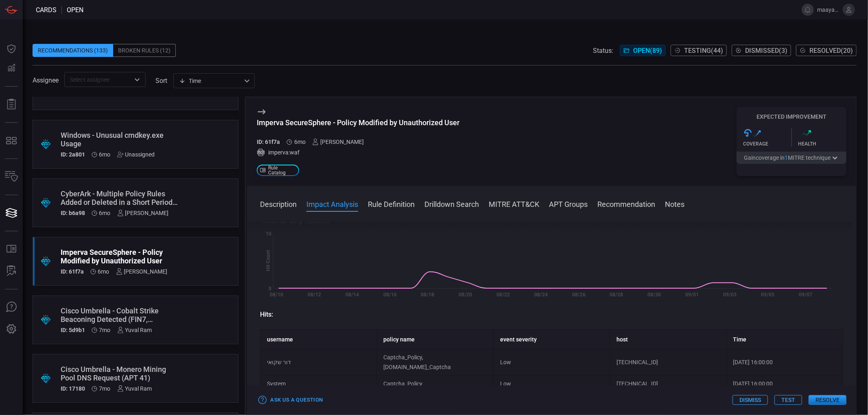 Image resolution: width=868 pixels, height=415 pixels. What do you see at coordinates (12, 271) in the screenshot?
I see `button: ALERT ANALYSIS` at bounding box center [12, 271].